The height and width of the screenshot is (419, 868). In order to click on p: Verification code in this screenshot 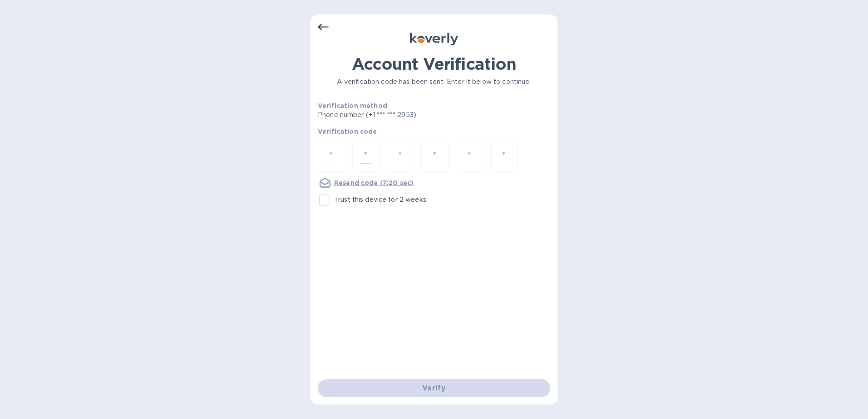, I will do `click(434, 131)`.